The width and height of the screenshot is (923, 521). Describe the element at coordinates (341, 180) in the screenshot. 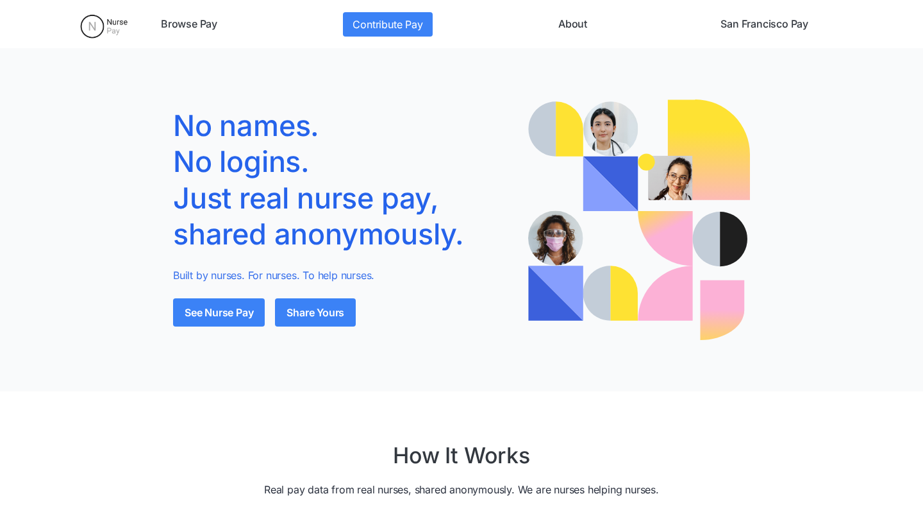

I see `h1: No names. No logins. Just real nurse pay, shared anonymously.` at that location.